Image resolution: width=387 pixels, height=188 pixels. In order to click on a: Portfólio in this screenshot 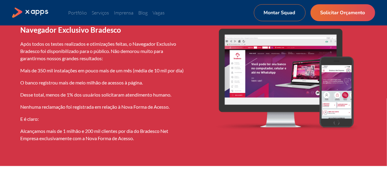, I will do `click(78, 13)`.